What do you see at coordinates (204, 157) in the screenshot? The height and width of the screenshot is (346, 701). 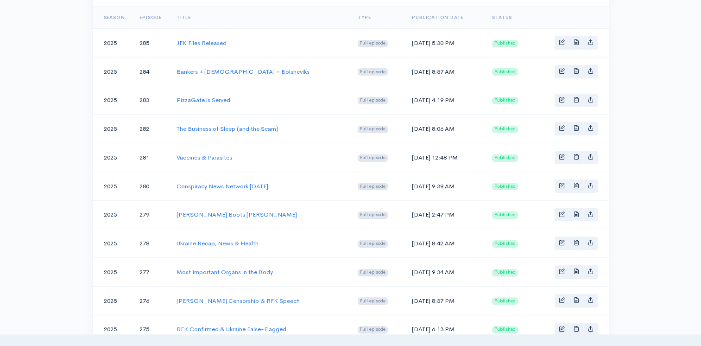 I see `a: Vaccines & Parasites` at bounding box center [204, 157].